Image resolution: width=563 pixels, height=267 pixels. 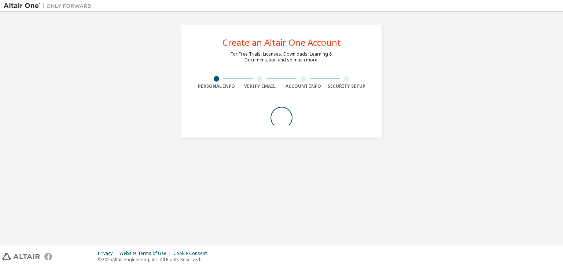 I want to click on div: Security Setup, so click(x=347, y=86).